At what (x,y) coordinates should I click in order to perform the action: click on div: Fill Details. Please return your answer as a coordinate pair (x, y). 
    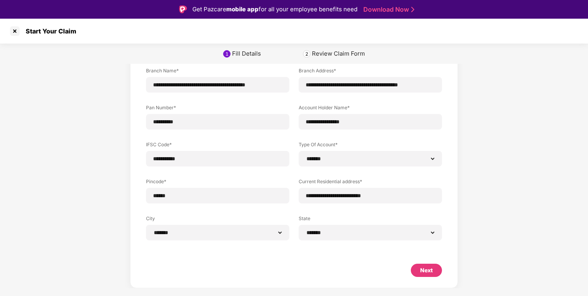
    Looking at the image, I should click on (246, 54).